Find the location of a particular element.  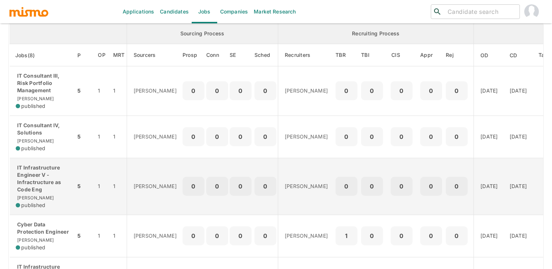

th: Client Interview Scheduled is located at coordinates (401, 55).